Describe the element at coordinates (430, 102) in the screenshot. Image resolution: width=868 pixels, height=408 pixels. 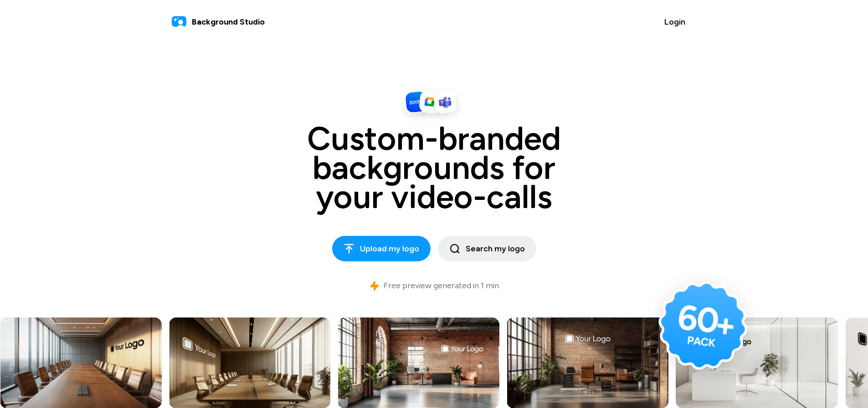
I see `img: Logo Meet` at that location.